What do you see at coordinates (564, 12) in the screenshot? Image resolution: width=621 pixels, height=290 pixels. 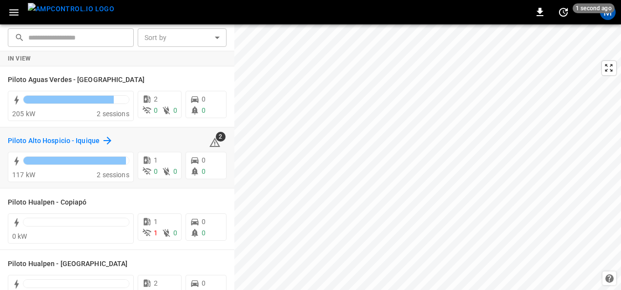 I see `button: set refresh interval` at bounding box center [564, 12].